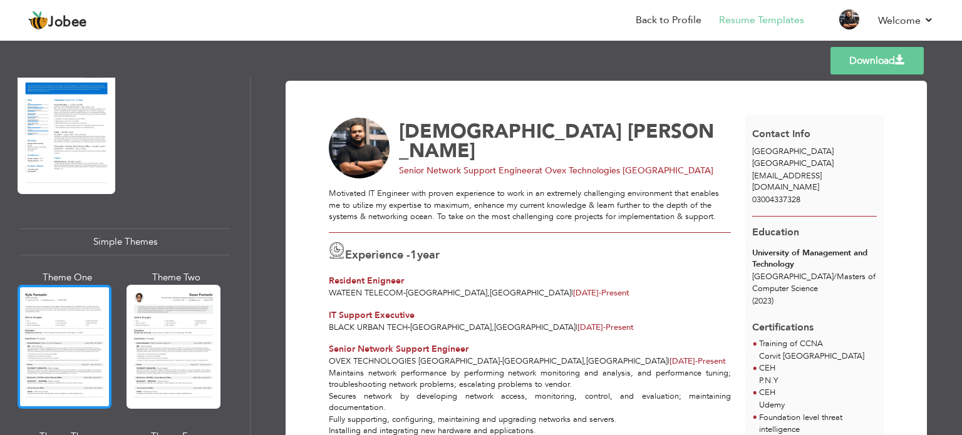 The image size is (962, 435). What do you see at coordinates (125, 242) in the screenshot?
I see `div: Simple Themes` at bounding box center [125, 242].